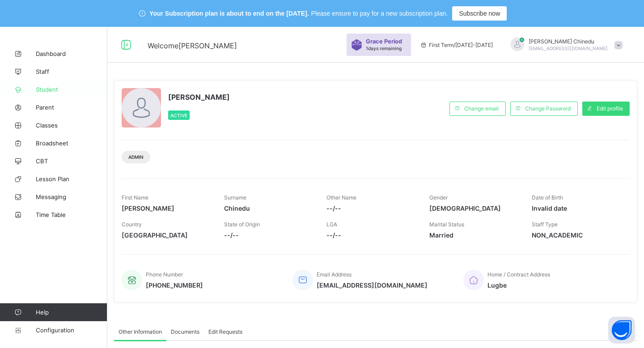 The height and width of the screenshot is (348, 644). Describe the element at coordinates (132, 224) in the screenshot. I see `span: Country` at that location.